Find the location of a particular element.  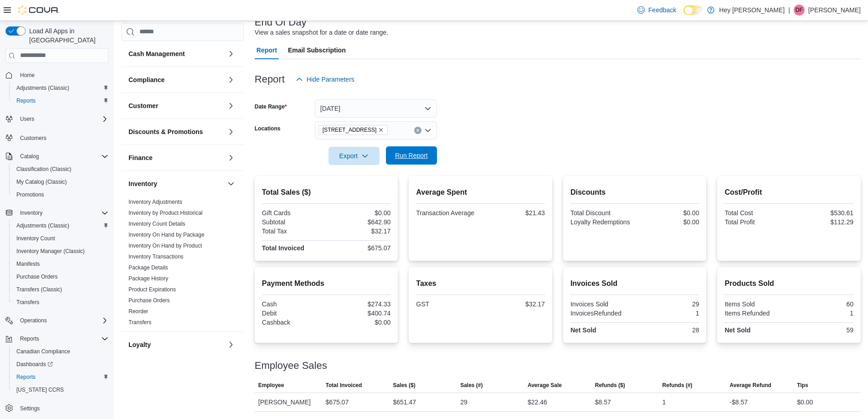

button: Discounts & Promotions is located at coordinates (176, 132).